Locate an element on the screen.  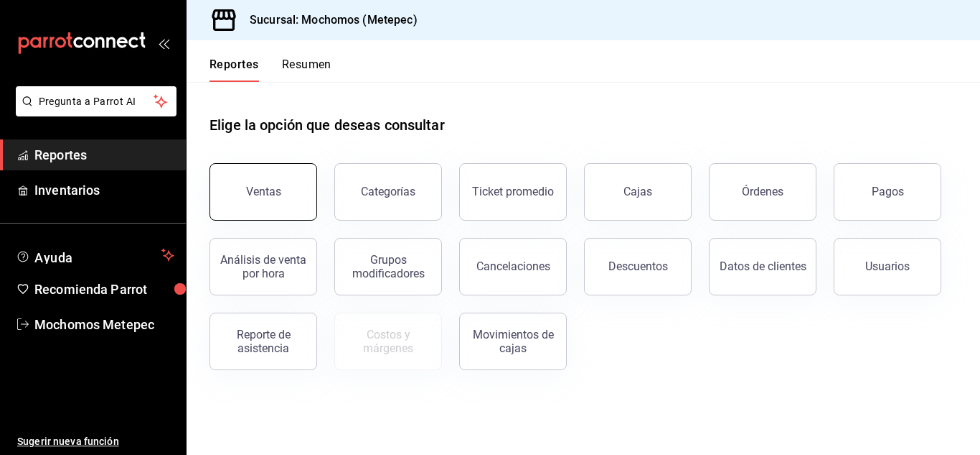
button: Resumen is located at coordinates (306, 69).